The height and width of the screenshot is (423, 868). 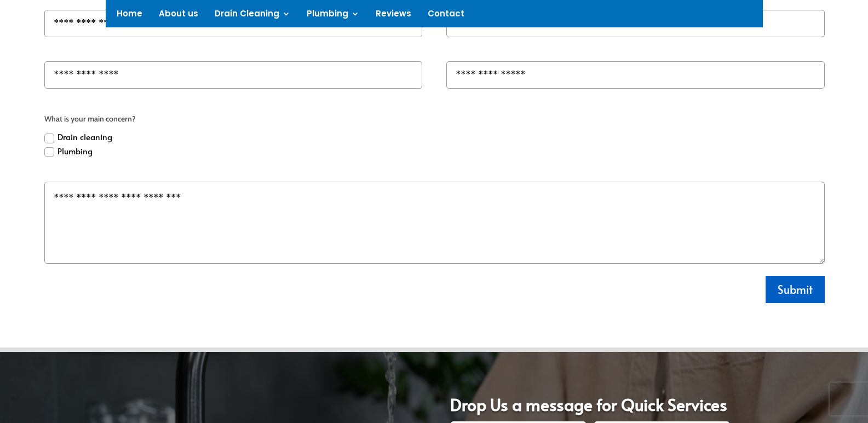 What do you see at coordinates (68, 151) in the screenshot?
I see `label: Plumbing` at bounding box center [68, 151].